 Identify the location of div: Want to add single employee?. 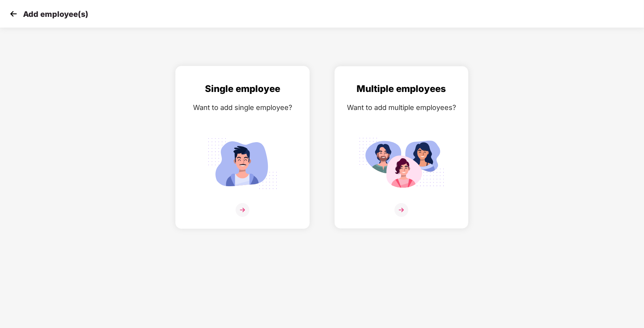
(243, 107).